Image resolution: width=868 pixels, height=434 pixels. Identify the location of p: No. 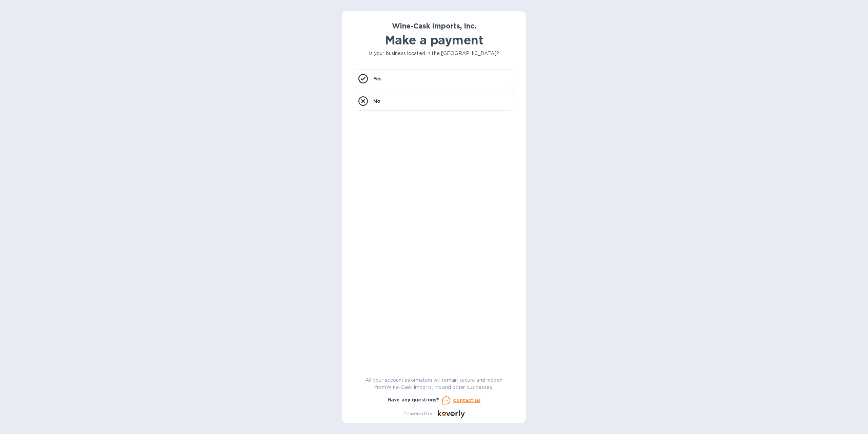
(377, 101).